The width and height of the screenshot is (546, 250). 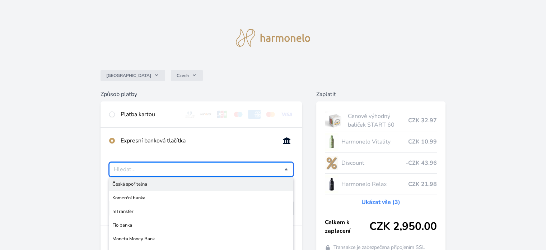 What do you see at coordinates (332, 163) in the screenshot?
I see `img: discount-lo.png` at bounding box center [332, 163].